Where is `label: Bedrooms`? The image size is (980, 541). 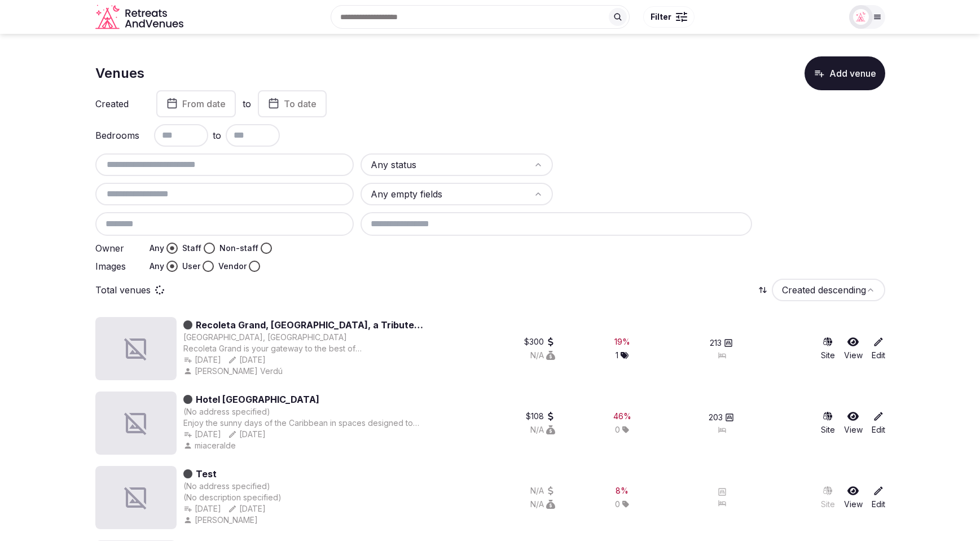
label: Bedrooms is located at coordinates (118, 135).